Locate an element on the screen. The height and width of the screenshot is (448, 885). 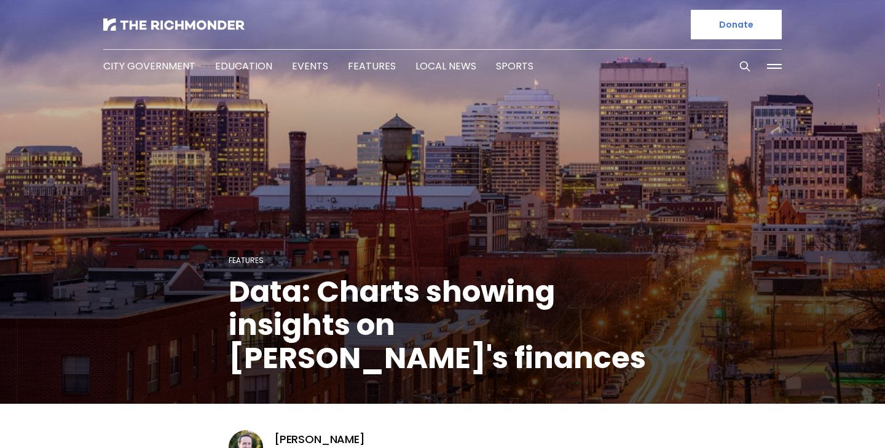
a: Sports is located at coordinates (515, 66).